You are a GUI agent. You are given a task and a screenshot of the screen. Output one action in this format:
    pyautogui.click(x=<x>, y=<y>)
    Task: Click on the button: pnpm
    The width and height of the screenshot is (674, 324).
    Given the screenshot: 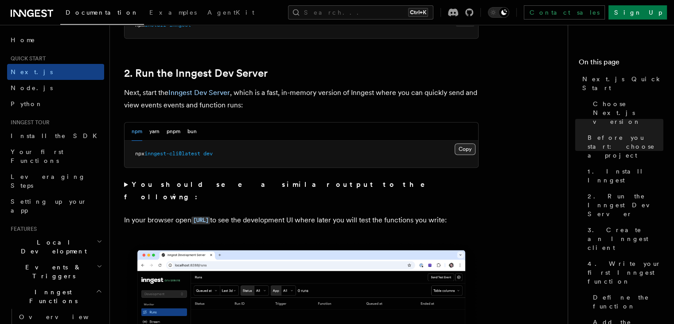 What is the action you would take?
    pyautogui.click(x=173, y=131)
    